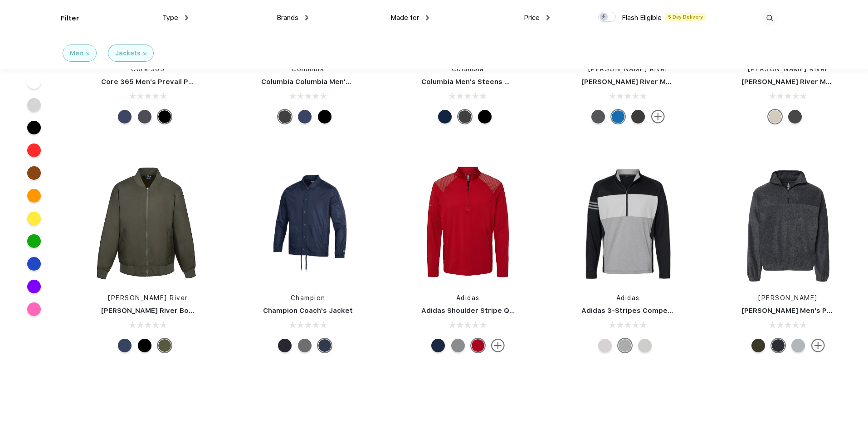  What do you see at coordinates (618, 116) in the screenshot?
I see `div: Cobalt with Grey` at bounding box center [618, 116].